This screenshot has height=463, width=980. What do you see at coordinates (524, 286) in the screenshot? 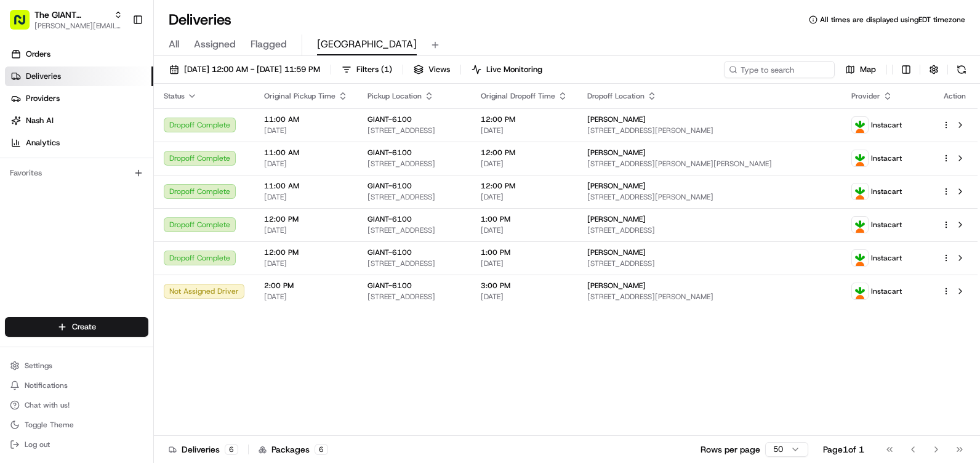
I see `span: 3:00 PM` at bounding box center [524, 286].